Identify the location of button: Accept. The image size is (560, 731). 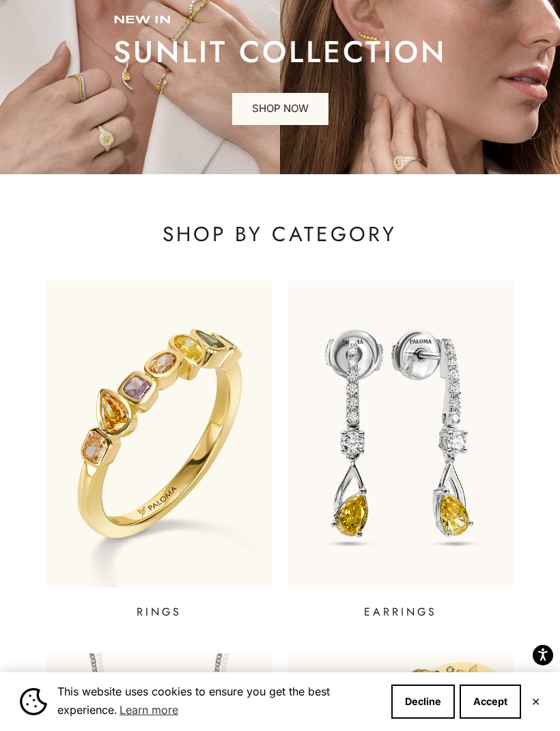
(490, 701).